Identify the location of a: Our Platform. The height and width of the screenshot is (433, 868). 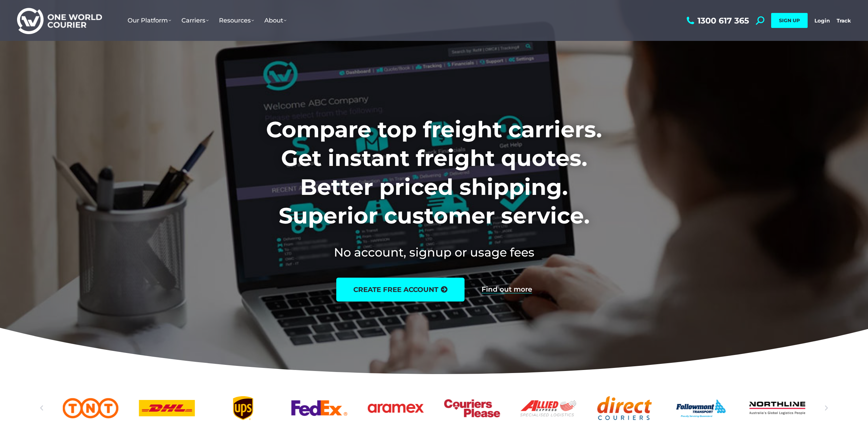
(149, 21).